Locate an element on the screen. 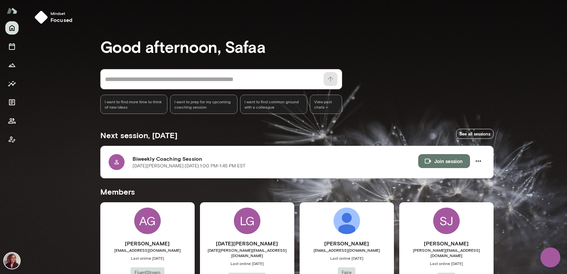  span: Mindset is located at coordinates (61, 13).